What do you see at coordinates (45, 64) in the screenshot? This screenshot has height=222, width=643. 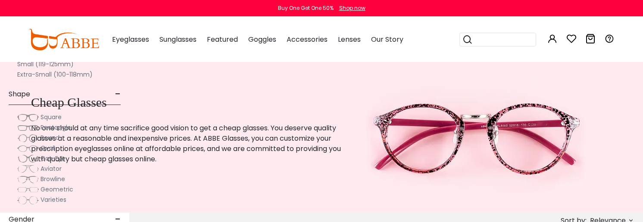 I see `label: Small (119-125mm)` at bounding box center [45, 64].